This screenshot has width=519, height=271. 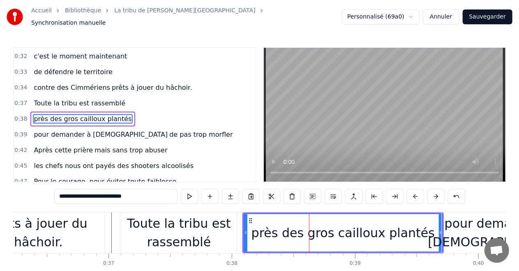 What do you see at coordinates (201, 134) in the screenshot?
I see `span: de pas trop morfler` at bounding box center [201, 134].